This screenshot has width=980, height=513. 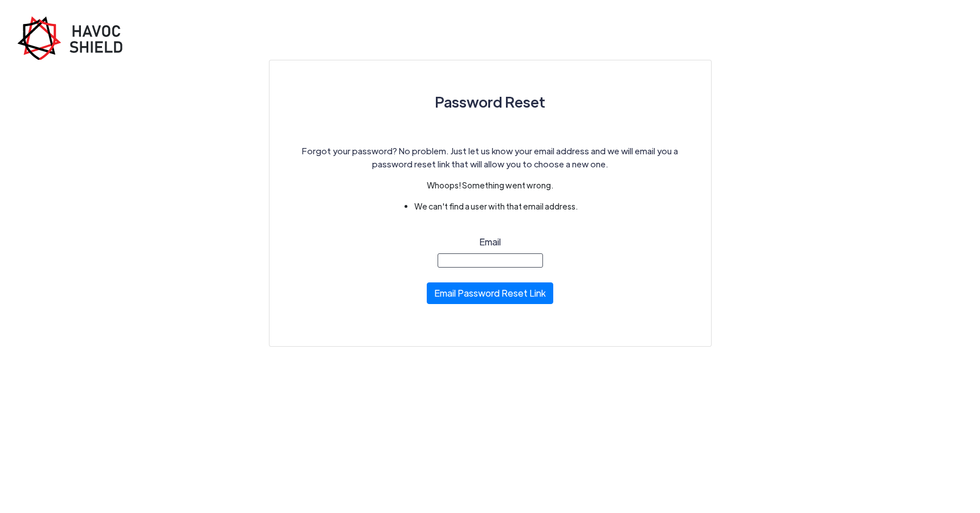 I want to click on div: Whoops! Something went wrong., so click(x=490, y=185).